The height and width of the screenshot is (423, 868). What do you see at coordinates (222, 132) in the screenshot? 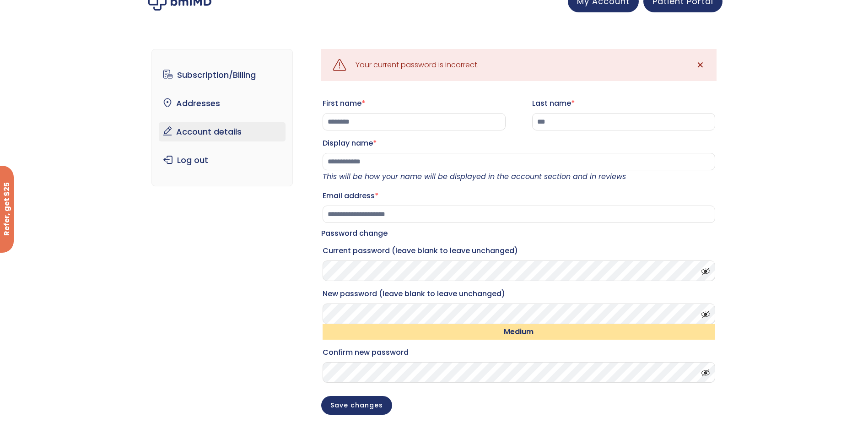
I see `a: Account details` at bounding box center [222, 132].